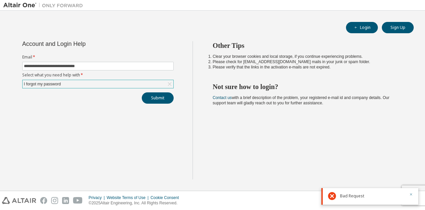  I want to click on p: © 2025 Altair Engineering, Inc. All Rights Reserved., so click(136, 203).